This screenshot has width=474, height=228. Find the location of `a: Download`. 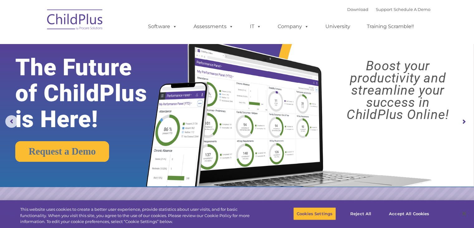

a: Download is located at coordinates (358, 9).